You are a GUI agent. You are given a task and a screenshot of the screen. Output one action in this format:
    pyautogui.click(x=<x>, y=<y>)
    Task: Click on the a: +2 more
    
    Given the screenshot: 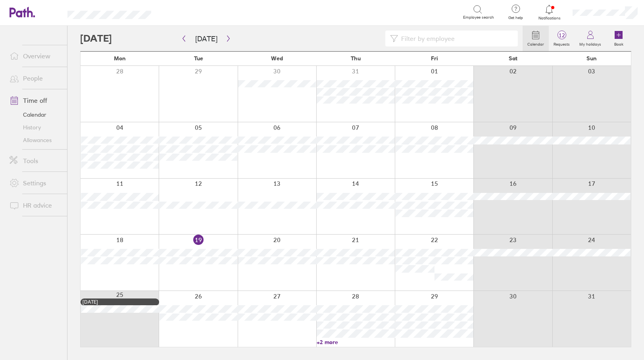 What is the action you would take?
    pyautogui.click(x=355, y=342)
    